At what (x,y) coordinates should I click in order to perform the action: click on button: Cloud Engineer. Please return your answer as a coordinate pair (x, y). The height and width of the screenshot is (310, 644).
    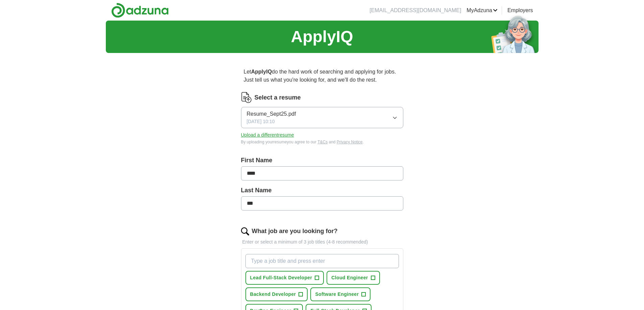
    Looking at the image, I should click on (353, 278).